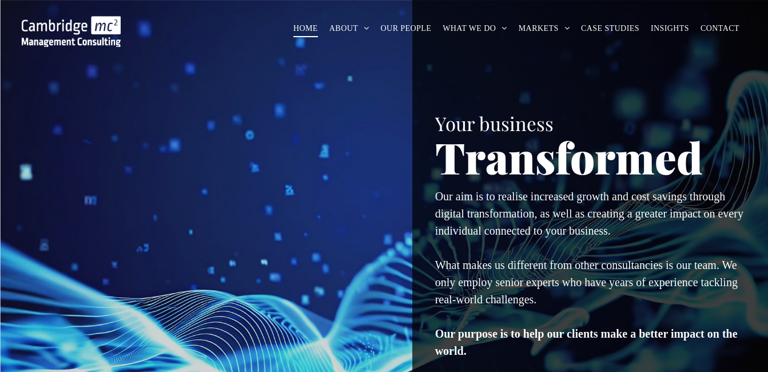 The image size is (768, 372). I want to click on span: Our aim is to realise increased growth and cost savings through digital transformation, as well a..., so click(589, 213).